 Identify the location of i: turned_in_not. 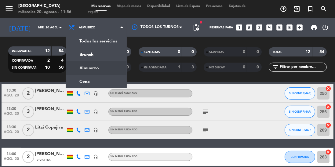
(310, 9).